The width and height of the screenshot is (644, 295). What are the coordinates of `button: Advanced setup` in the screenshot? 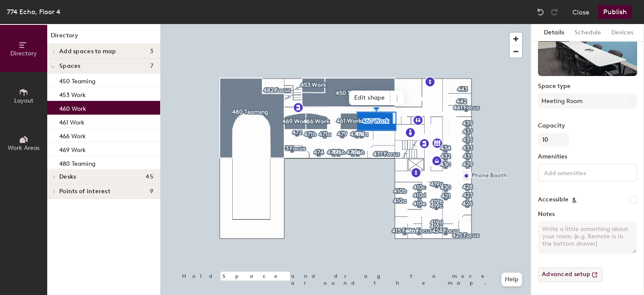 It's located at (570, 275).